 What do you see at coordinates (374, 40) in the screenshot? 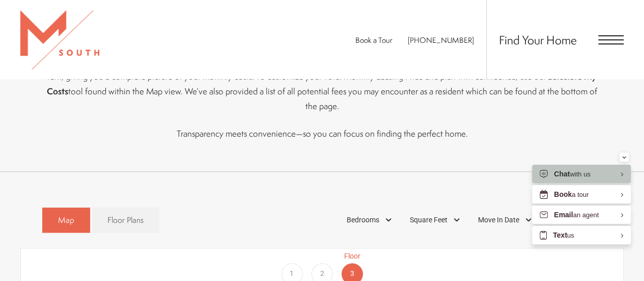
I see `a: Book a Tour` at bounding box center [374, 40].